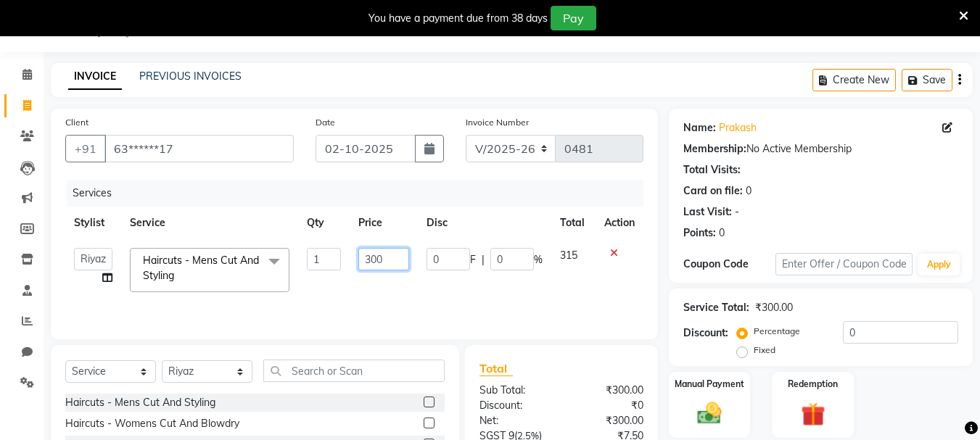  Describe the element at coordinates (716, 308) in the screenshot. I see `div: Service Total:` at that location.